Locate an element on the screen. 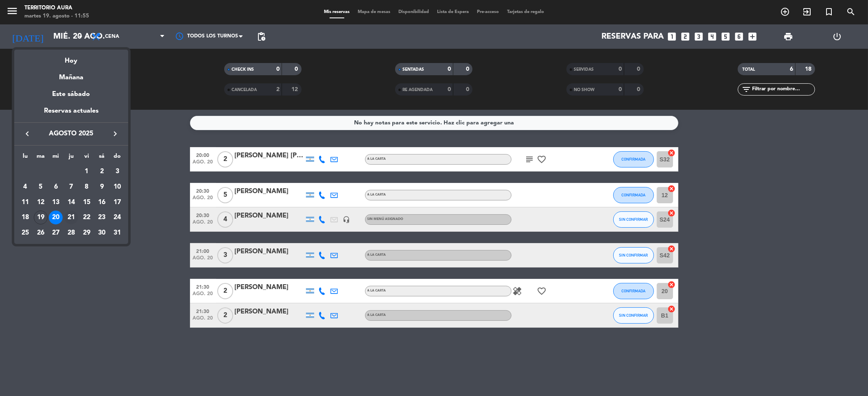  td: 20 de agosto de 2025 is located at coordinates (55, 218).